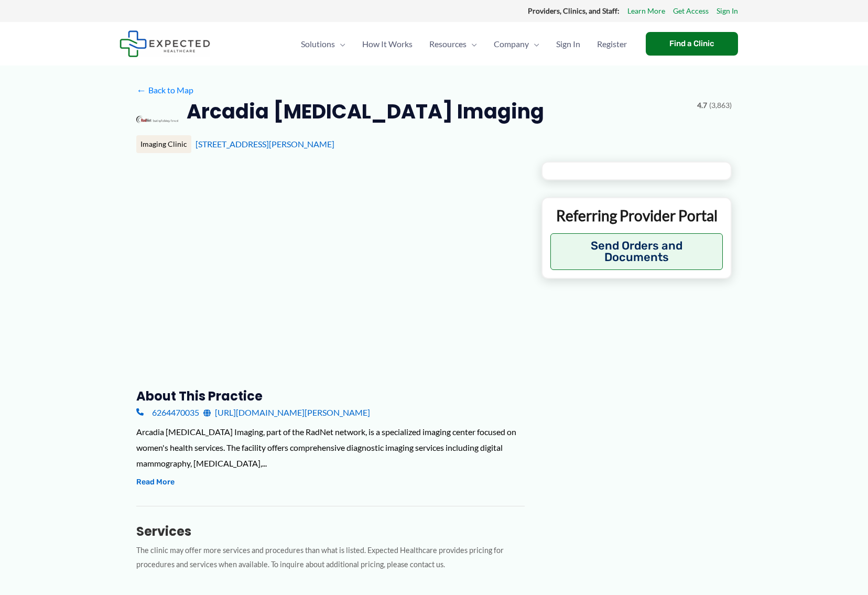 The width and height of the screenshot is (868, 595). I want to click on a: Find a Clinic, so click(692, 44).